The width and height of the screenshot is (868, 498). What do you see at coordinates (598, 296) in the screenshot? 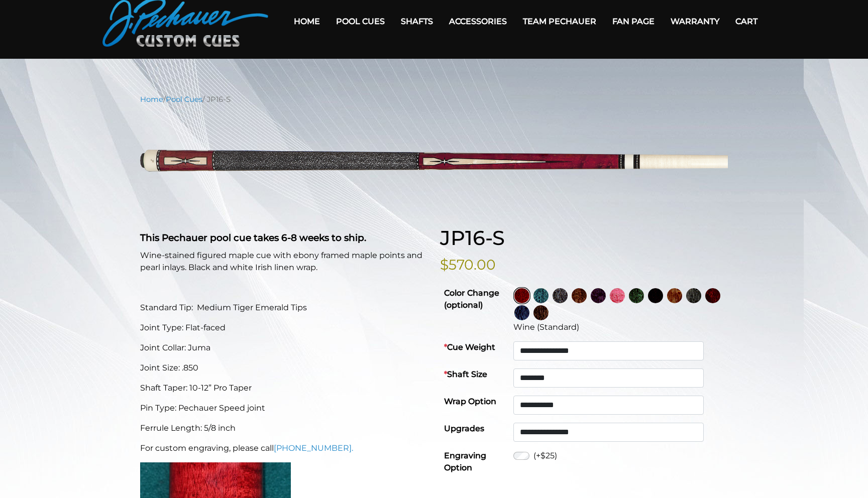
I see `img: Purple` at bounding box center [598, 296].